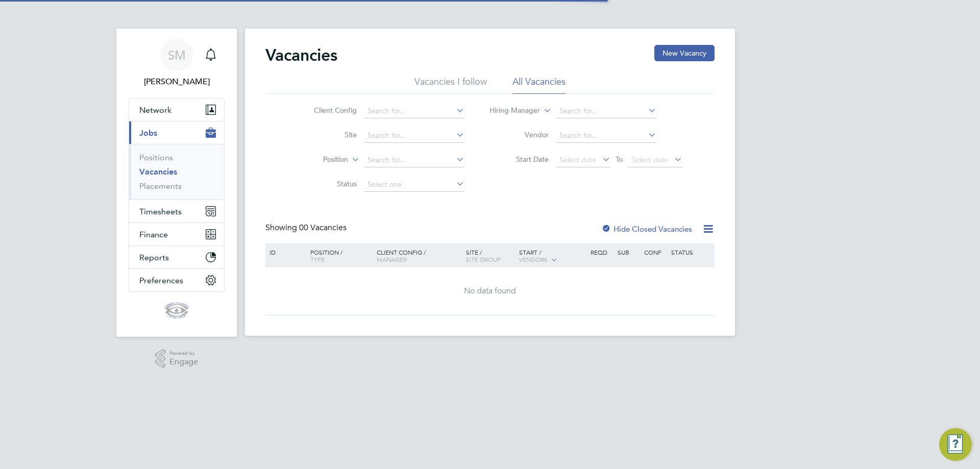 This screenshot has height=469, width=980. Describe the element at coordinates (161, 211) in the screenshot. I see `span: Timesheets` at that location.